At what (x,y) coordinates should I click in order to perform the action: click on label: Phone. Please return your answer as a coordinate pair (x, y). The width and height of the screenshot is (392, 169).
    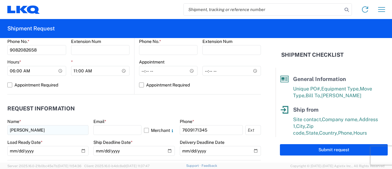
    Looking at the image, I should click on (187, 121).